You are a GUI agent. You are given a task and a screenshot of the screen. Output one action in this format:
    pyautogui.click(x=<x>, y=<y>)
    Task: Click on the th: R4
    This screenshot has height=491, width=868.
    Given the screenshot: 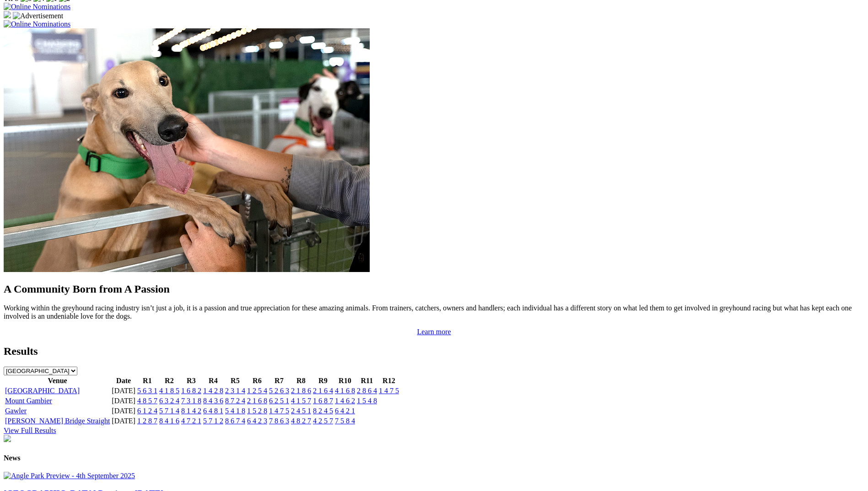 What is the action you would take?
    pyautogui.click(x=213, y=381)
    